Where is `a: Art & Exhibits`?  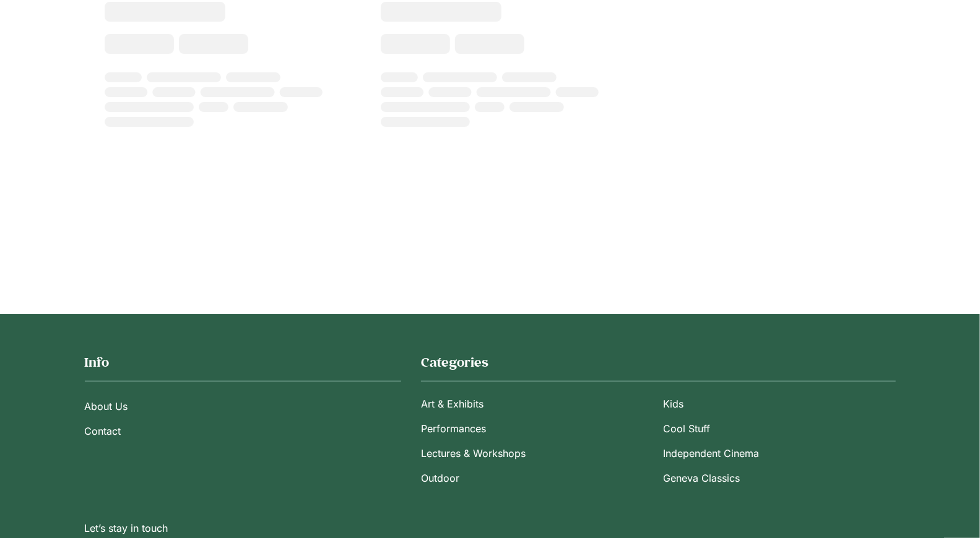
a: Art & Exhibits is located at coordinates (536, 404).